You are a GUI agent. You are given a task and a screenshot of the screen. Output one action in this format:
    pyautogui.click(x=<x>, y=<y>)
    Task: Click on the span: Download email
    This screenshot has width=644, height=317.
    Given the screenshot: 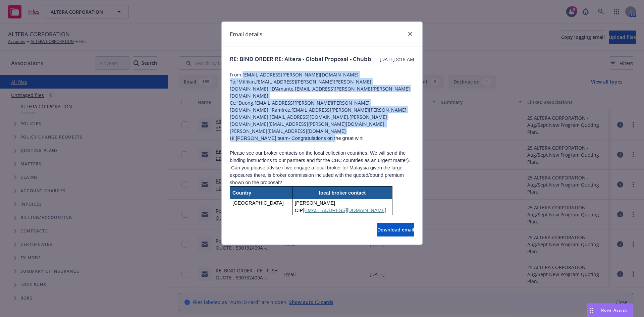 What is the action you would take?
    pyautogui.click(x=396, y=230)
    